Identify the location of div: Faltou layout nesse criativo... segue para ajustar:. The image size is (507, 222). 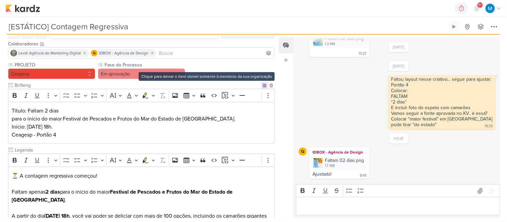
(442, 79).